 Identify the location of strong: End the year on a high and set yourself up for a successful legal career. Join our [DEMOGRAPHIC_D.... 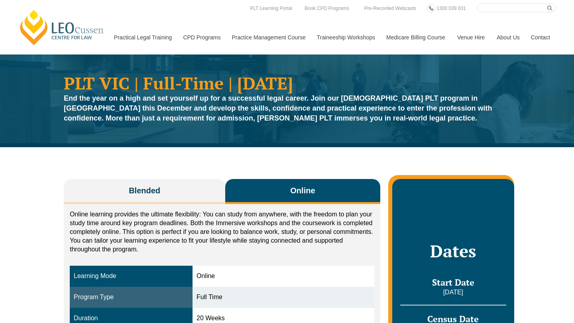
(278, 108).